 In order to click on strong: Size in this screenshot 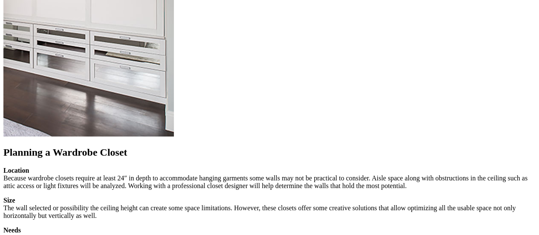, I will do `click(9, 200)`.